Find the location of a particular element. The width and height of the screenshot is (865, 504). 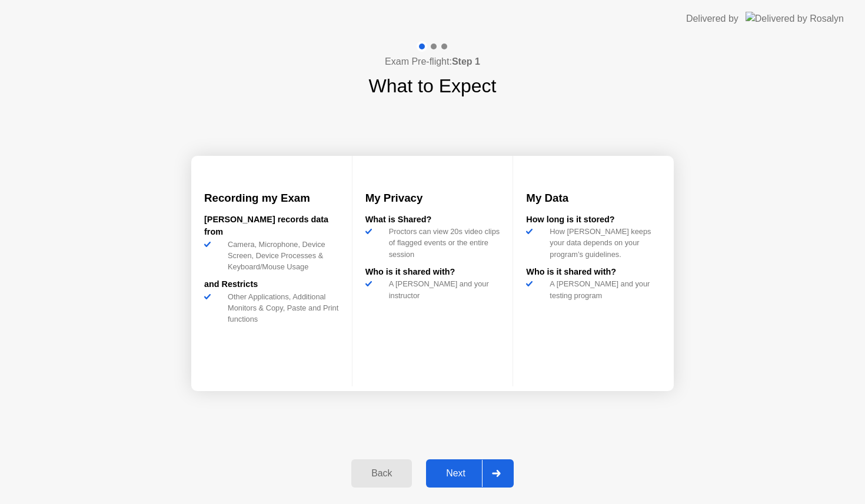

h3: Recording my Exam is located at coordinates (271, 198).